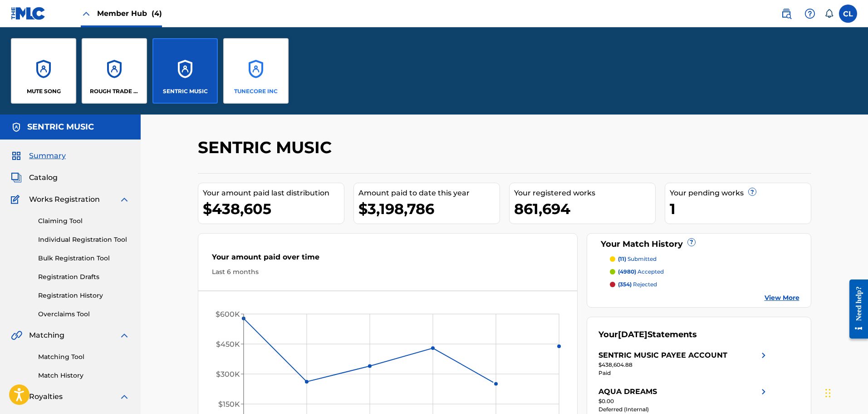 The width and height of the screenshot is (868, 414). I want to click on span: Catalog, so click(43, 177).